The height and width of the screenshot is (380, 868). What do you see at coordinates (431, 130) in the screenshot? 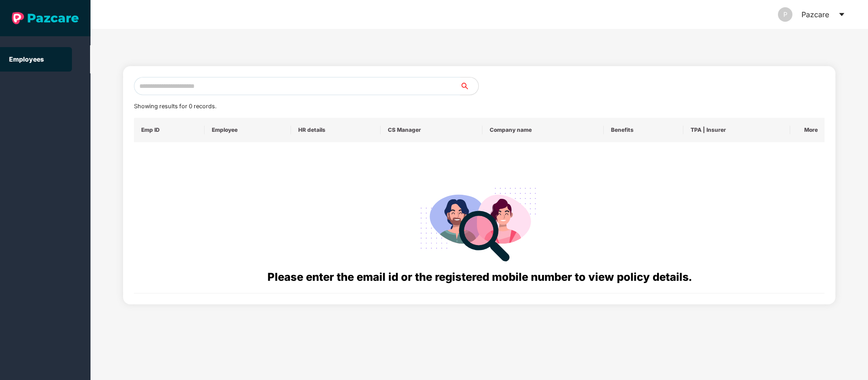
I see `th: CS Manager` at bounding box center [431, 130].